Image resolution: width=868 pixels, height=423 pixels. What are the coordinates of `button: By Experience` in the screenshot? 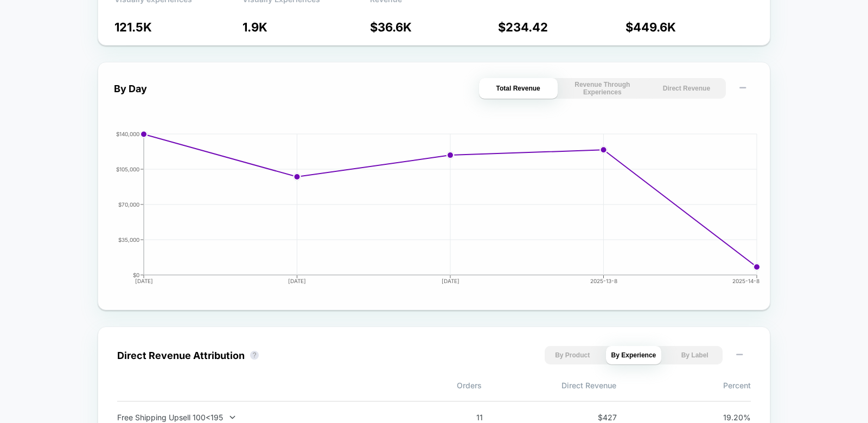 It's located at (633, 355).